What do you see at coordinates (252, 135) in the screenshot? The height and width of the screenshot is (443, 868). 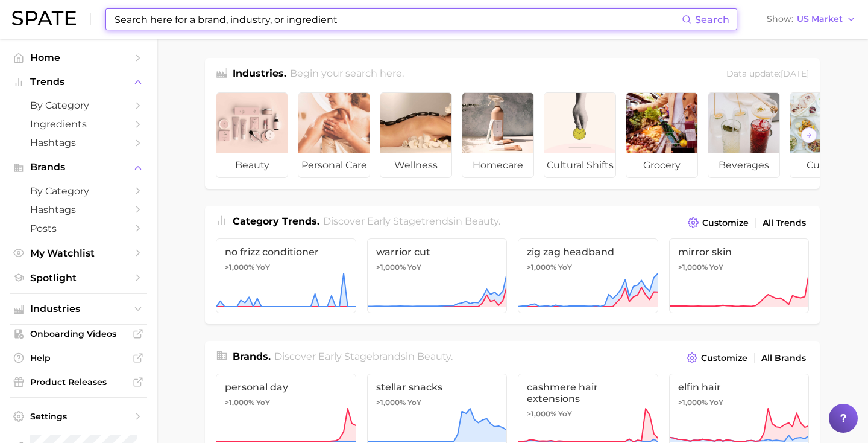 I see `a: beauty` at bounding box center [252, 135].